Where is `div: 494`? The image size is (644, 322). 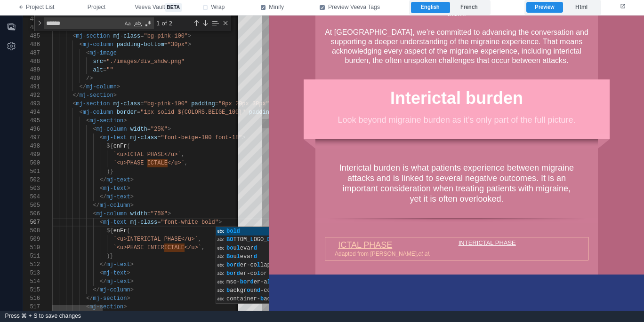 div: 494 is located at coordinates (32, 113).